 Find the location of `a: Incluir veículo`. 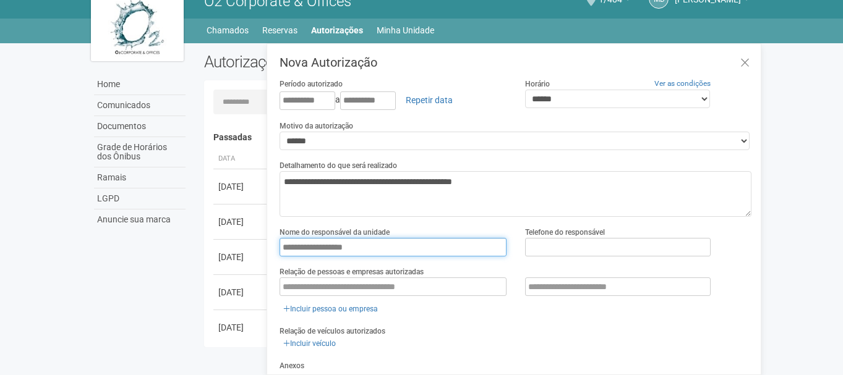

a: Incluir veículo is located at coordinates (309, 344).